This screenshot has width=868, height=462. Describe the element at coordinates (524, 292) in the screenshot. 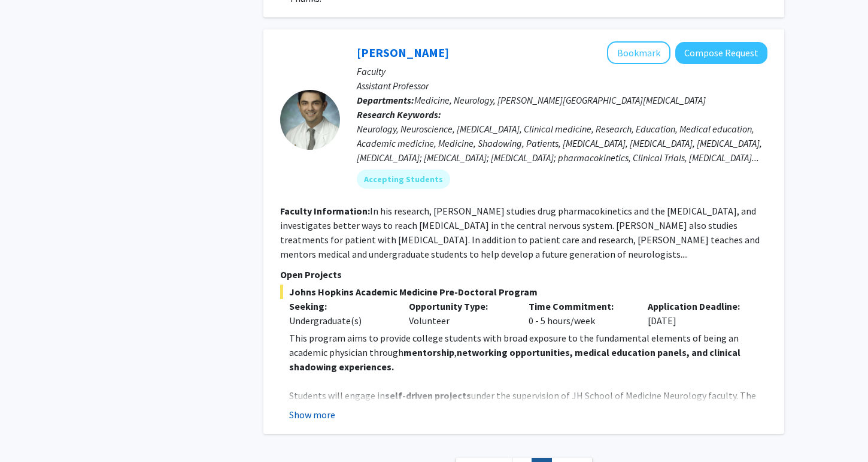

I see `span: Johns Hopkins Academic Medicine Pre-Doctoral Program` at that location.